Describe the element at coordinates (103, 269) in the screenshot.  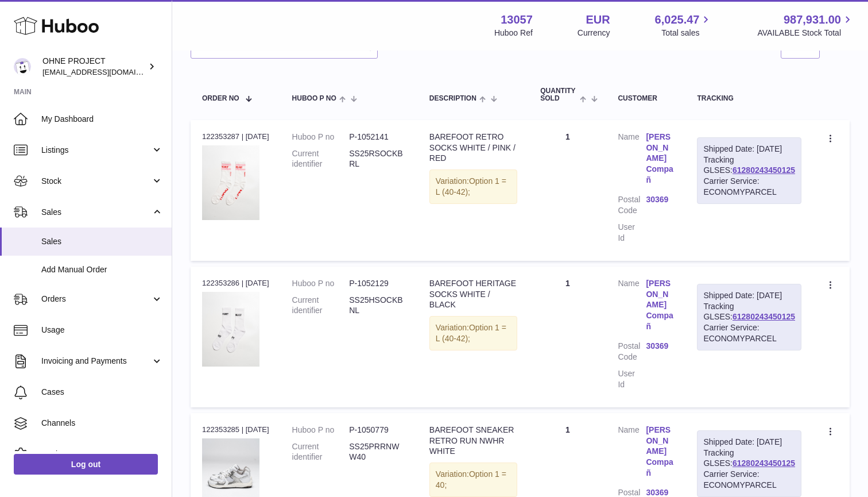
I see `span: Add Manual Order` at that location.